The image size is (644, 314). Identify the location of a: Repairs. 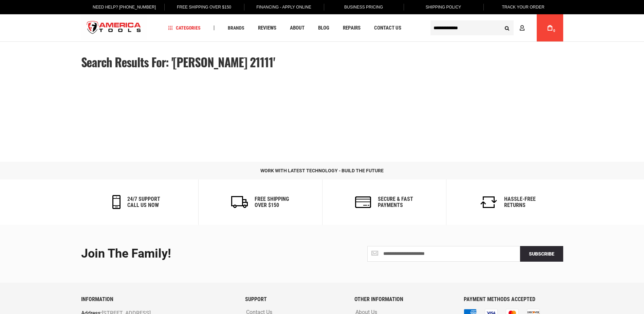
(352, 28).